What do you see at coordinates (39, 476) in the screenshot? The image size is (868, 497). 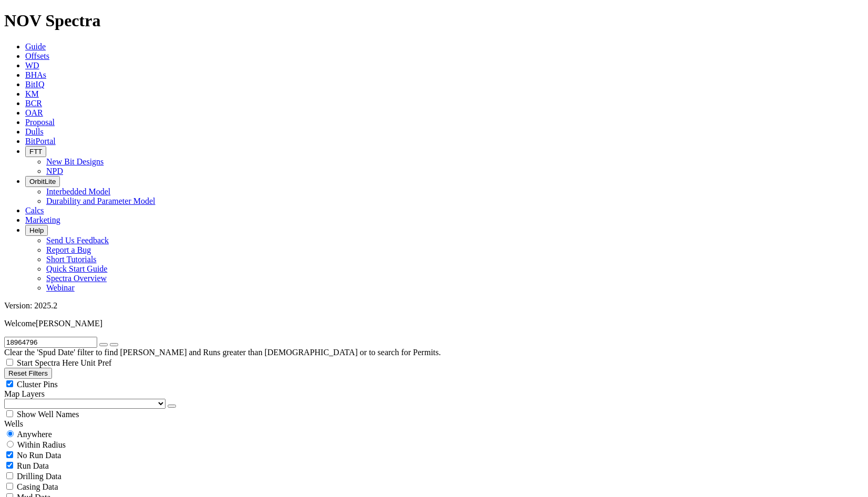 I see `span: Drilling Data` at bounding box center [39, 476].